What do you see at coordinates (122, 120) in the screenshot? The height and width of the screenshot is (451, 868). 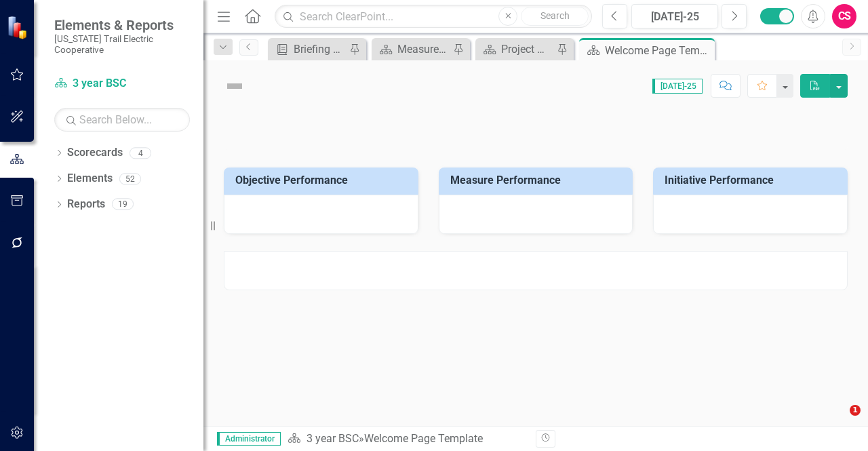 I see `input: Search Below...` at bounding box center [122, 120].